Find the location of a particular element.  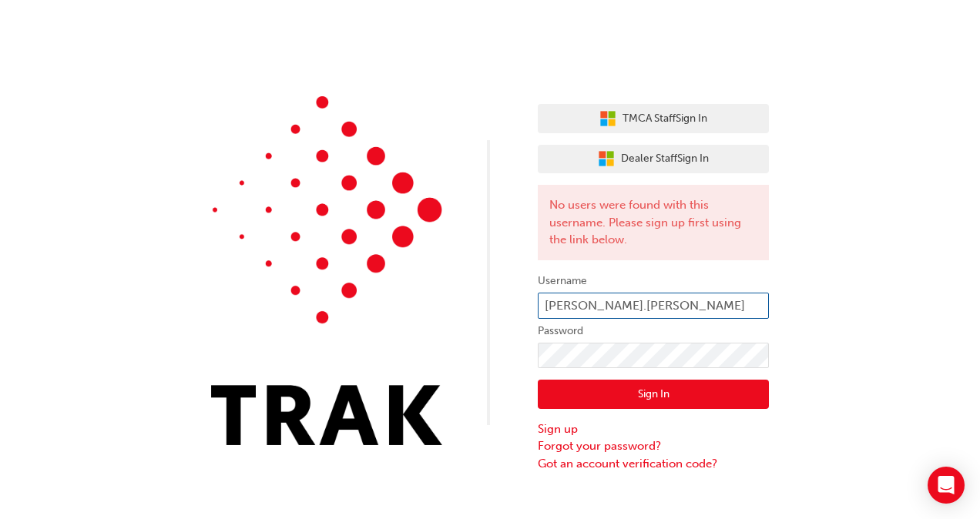

div: Open Intercom Messenger is located at coordinates (946, 486).